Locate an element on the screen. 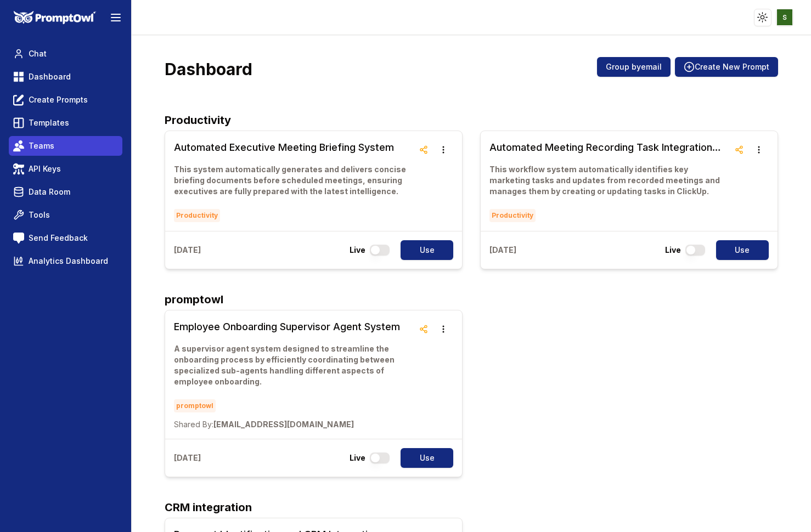  span: Create Prompts is located at coordinates (58, 100).